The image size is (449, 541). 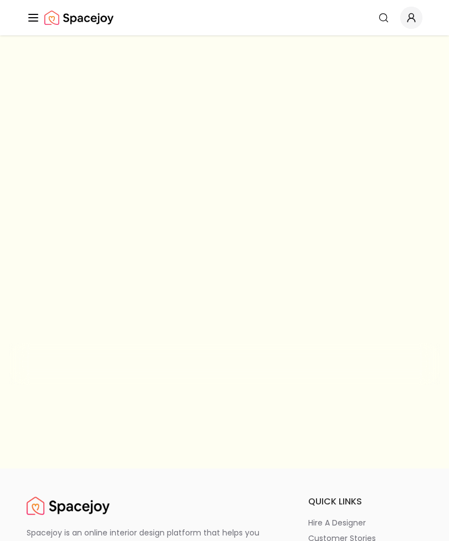 What do you see at coordinates (337, 523) in the screenshot?
I see `p: hire a designer` at bounding box center [337, 523].